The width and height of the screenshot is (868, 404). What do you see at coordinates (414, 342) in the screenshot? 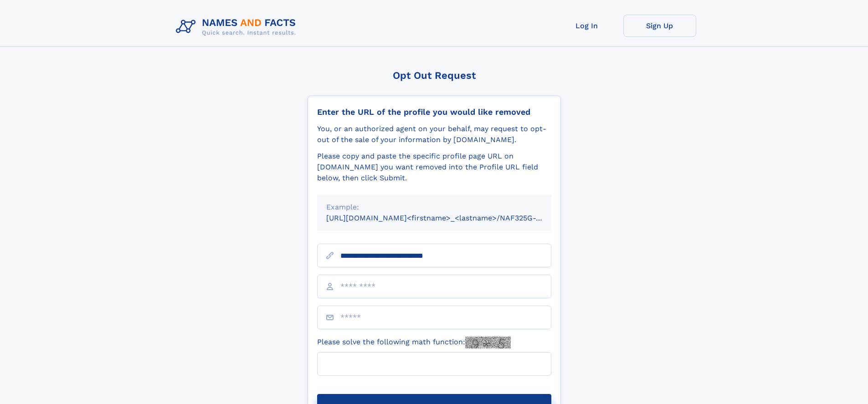
I see `label: Please solve the following math function:` at bounding box center [414, 342].